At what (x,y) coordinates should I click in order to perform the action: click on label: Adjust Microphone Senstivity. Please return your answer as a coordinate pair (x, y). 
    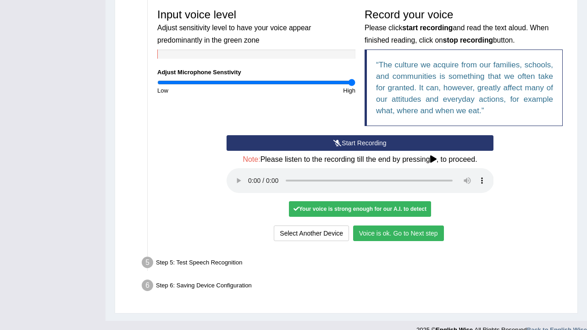
    Looking at the image, I should click on (199, 72).